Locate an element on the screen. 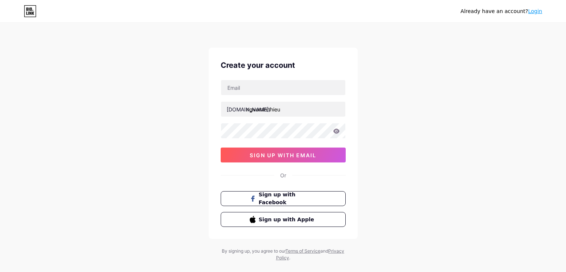 The height and width of the screenshot is (272, 566). button: sign up with email is located at coordinates (283, 155).